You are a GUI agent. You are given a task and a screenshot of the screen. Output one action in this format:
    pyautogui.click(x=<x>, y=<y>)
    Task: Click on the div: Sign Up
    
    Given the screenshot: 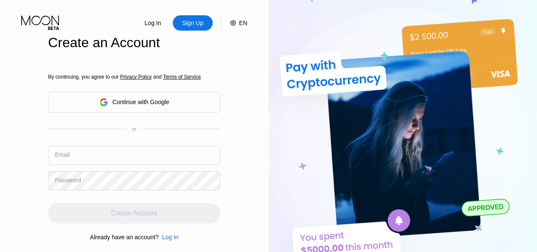 What is the action you would take?
    pyautogui.click(x=193, y=23)
    